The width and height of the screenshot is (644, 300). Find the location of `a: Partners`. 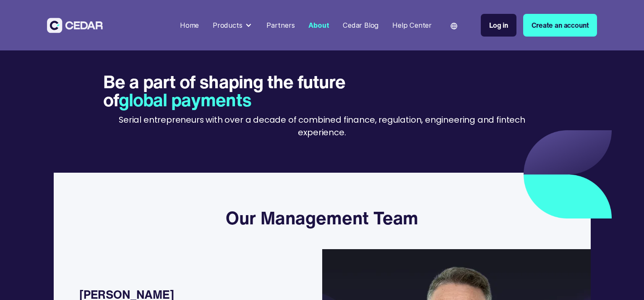

a: Partners is located at coordinates (281, 25).